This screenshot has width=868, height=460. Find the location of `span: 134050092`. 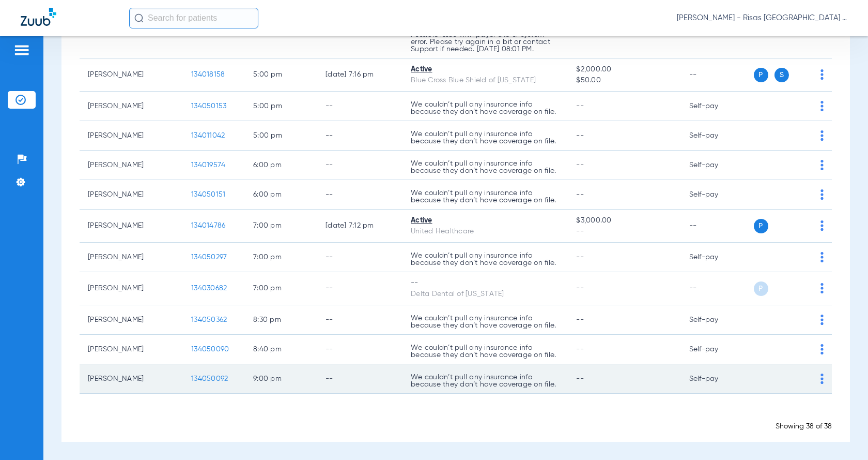

span: 134050092 is located at coordinates (209, 379).